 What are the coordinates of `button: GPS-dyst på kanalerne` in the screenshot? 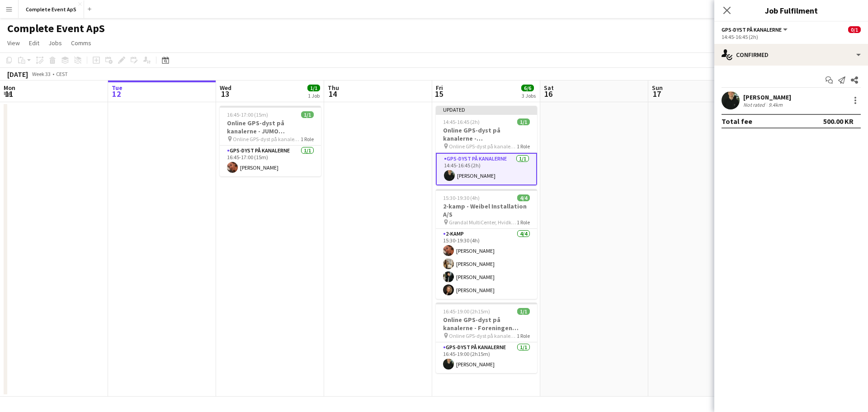 It's located at (755, 30).